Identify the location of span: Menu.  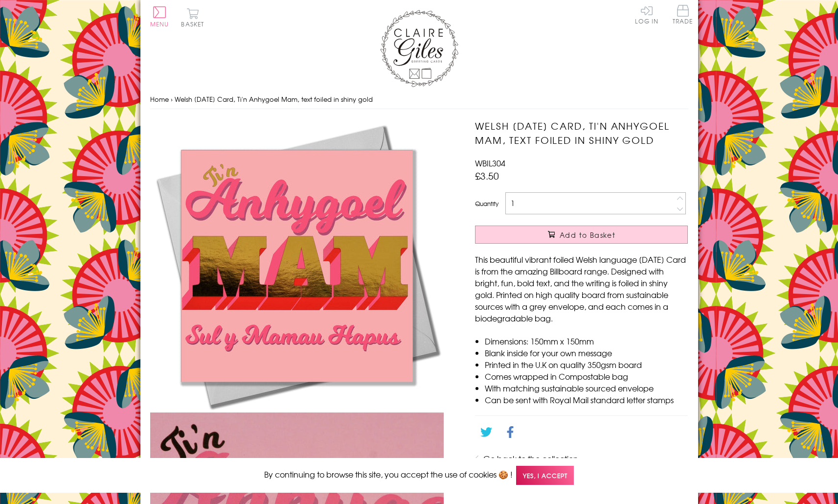
(159, 24).